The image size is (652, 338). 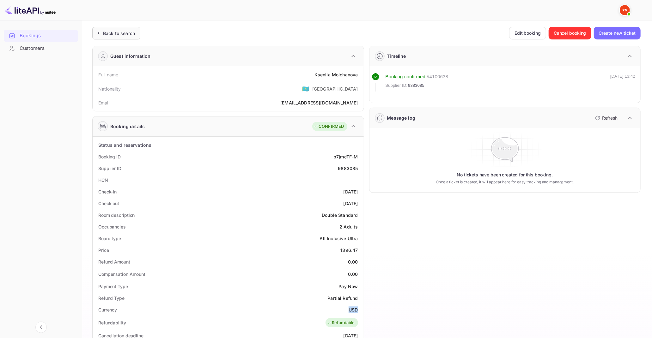 What do you see at coordinates (504, 182) in the screenshot?
I see `p: Once a ticket is created, it will appear here for easy tracking and management.` at bounding box center [504, 182].